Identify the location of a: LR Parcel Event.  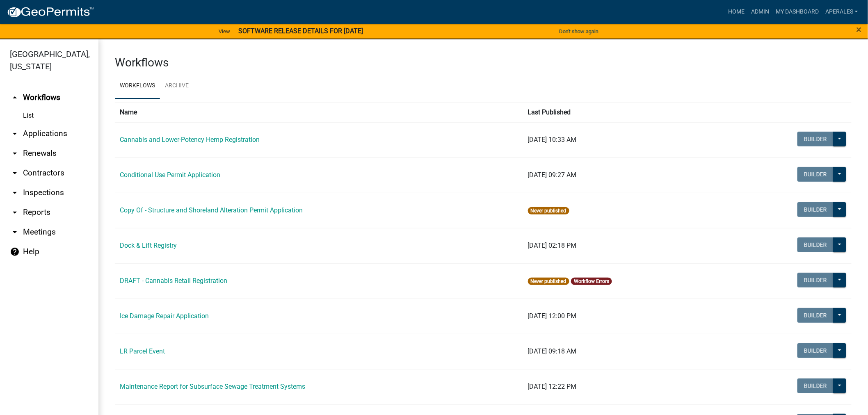
(142, 352).